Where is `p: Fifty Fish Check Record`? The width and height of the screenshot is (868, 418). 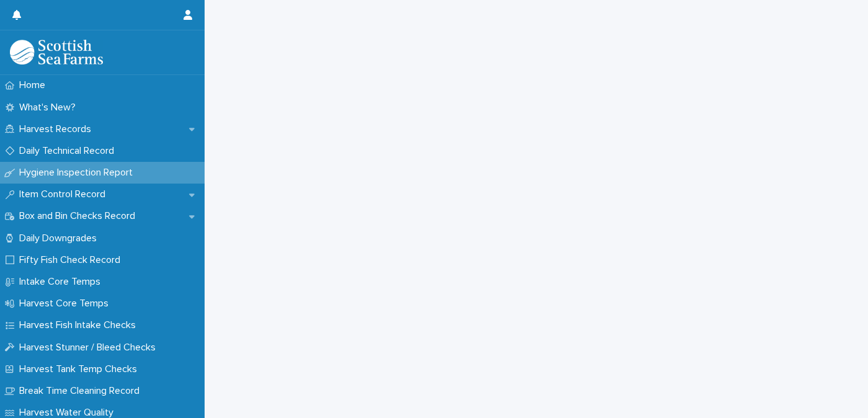
p: Fifty Fish Check Record is located at coordinates (72, 260).